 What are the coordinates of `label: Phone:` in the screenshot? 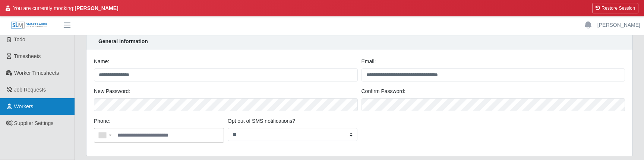 It's located at (102, 121).